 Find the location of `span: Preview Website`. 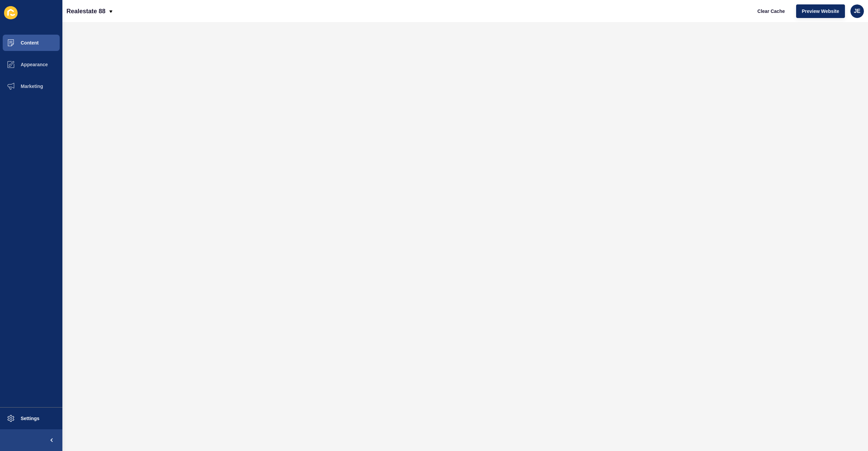

span: Preview Website is located at coordinates (821, 11).